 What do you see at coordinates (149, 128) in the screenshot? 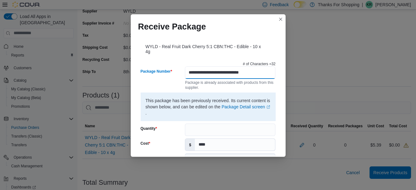
I see `label: Quantity` at bounding box center [149, 128].